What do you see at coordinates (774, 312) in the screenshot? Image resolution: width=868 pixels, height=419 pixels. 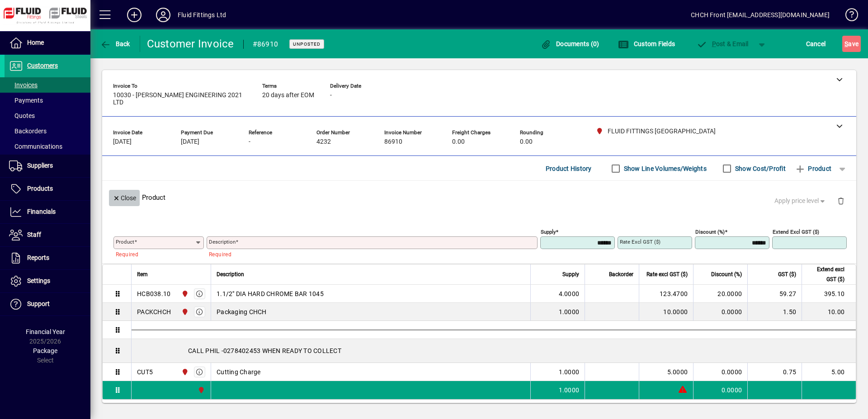 I see `td: 1.50` at bounding box center [774, 312].